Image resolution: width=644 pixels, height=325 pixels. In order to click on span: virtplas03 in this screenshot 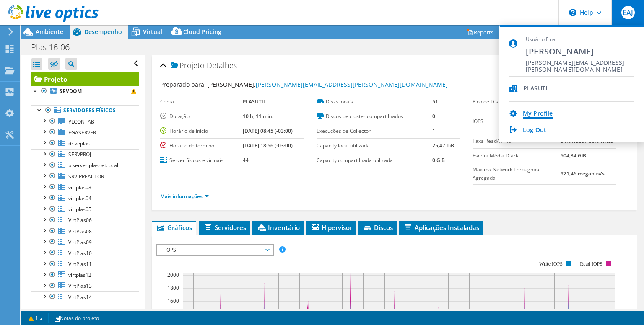, I will do `click(80, 187)`.